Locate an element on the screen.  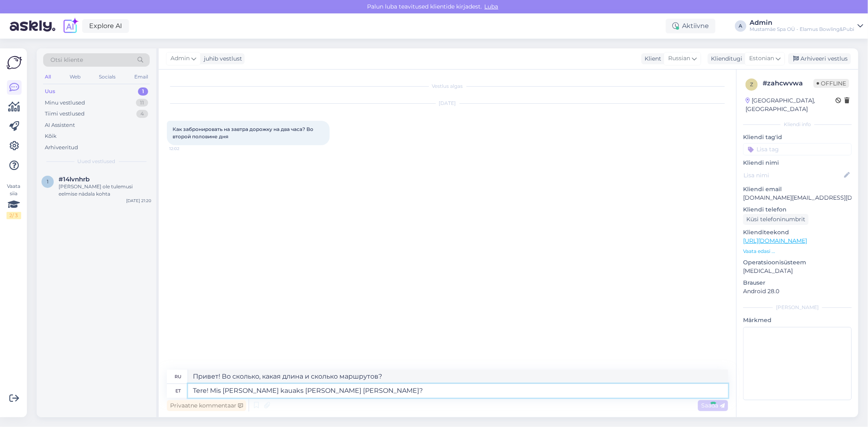
p: Kliendi telefon is located at coordinates (797, 209).